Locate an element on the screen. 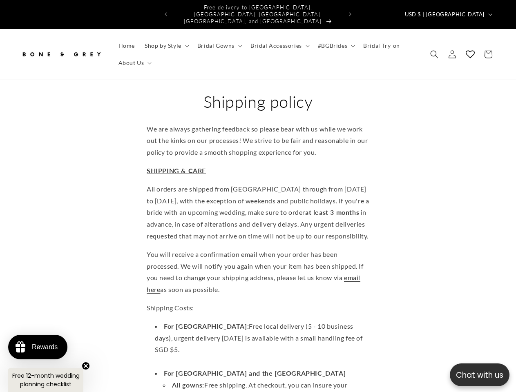 This screenshot has height=392, width=516. button: Next announcement is located at coordinates (350, 14).